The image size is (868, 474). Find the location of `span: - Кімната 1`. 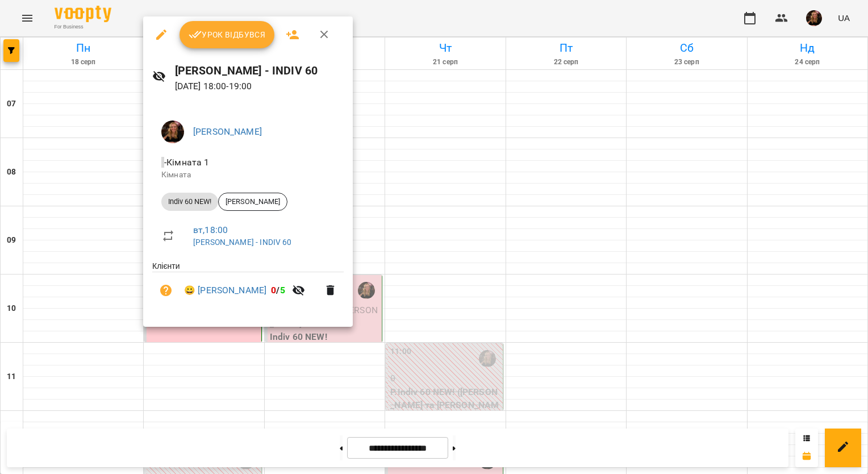

span: - Кімната 1 is located at coordinates (187, 162).